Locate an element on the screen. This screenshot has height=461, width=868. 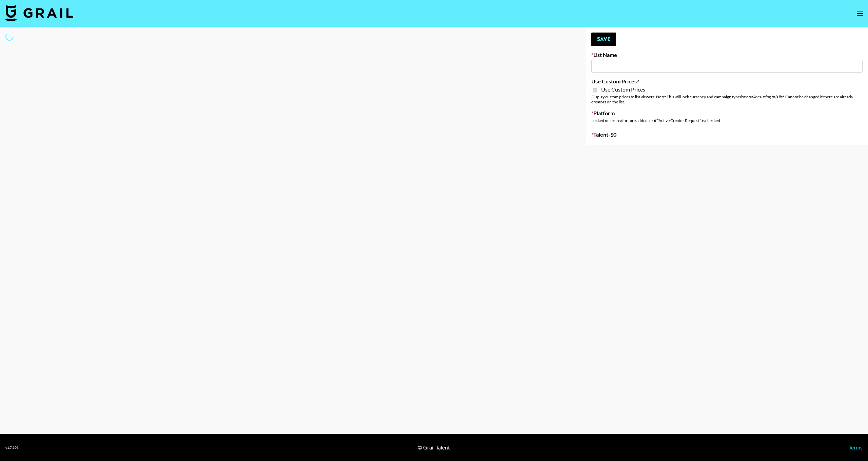
div: v 1.7.103 is located at coordinates (12, 448).